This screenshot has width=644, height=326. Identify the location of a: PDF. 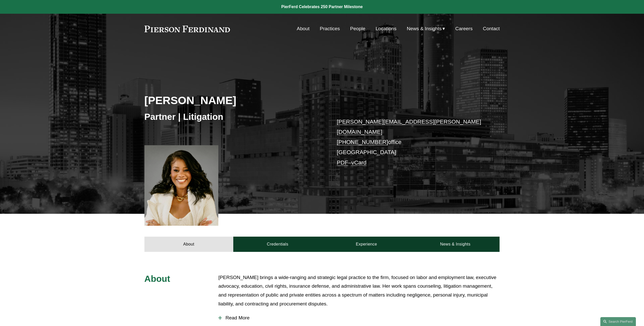
(343, 162).